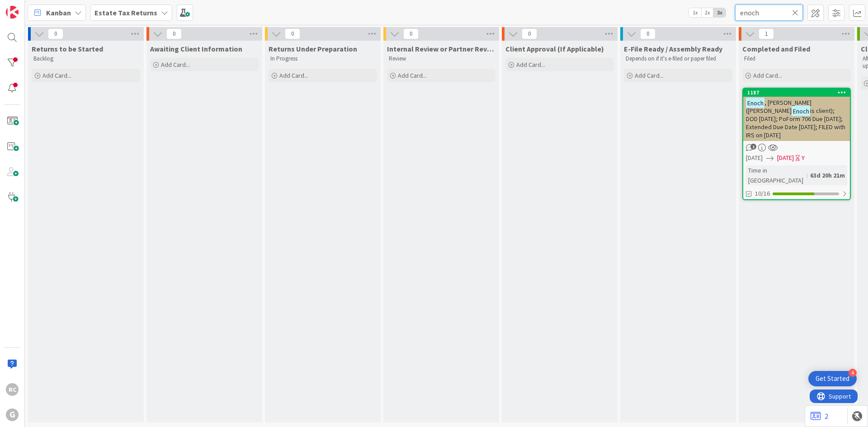  Describe the element at coordinates (126, 13) in the screenshot. I see `b: Estate Tax Returns` at that location.